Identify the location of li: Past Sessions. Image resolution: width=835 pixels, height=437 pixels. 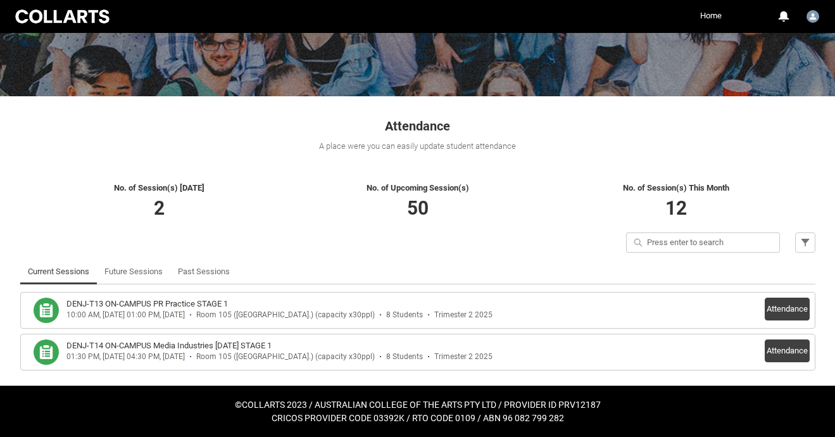
(204, 272).